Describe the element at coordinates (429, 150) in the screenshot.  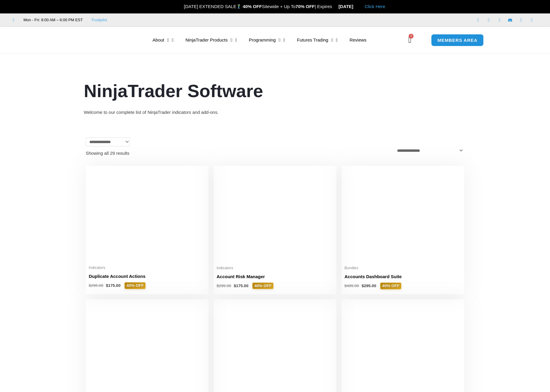
I see `select: Shop order` at that location.